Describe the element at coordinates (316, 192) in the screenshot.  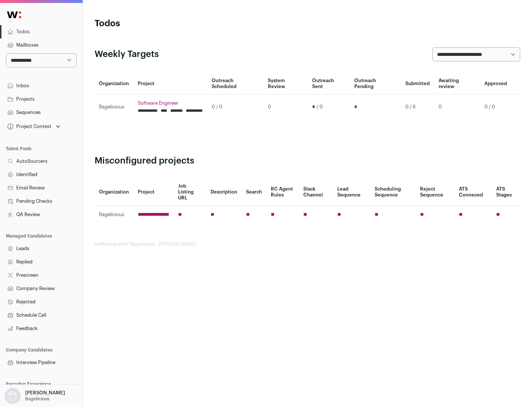
I see `th: Slack Channel` at that location.